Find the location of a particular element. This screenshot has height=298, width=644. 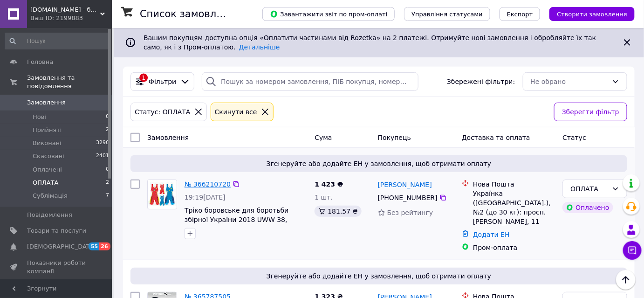

span: 1 шт. is located at coordinates (324, 197).